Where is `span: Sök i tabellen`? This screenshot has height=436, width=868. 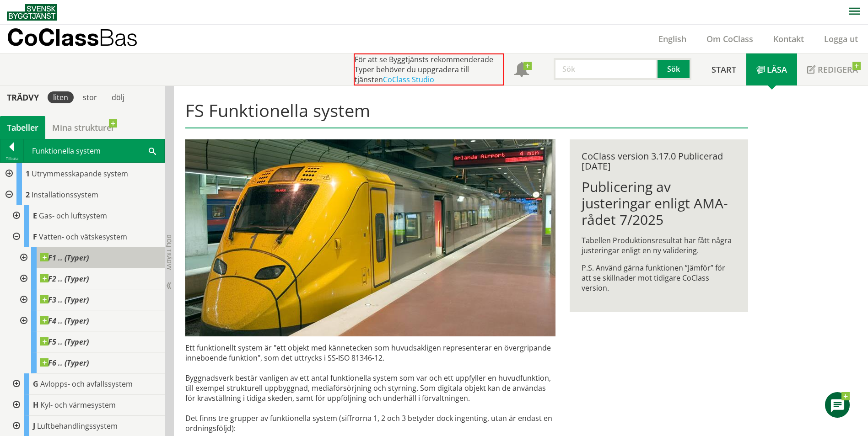
span: Sök i tabellen is located at coordinates (152, 150).